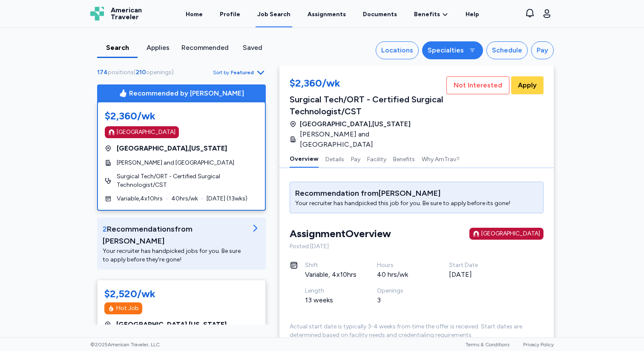 This screenshot has height=351, width=644. I want to click on div: Schedule, so click(507, 50).